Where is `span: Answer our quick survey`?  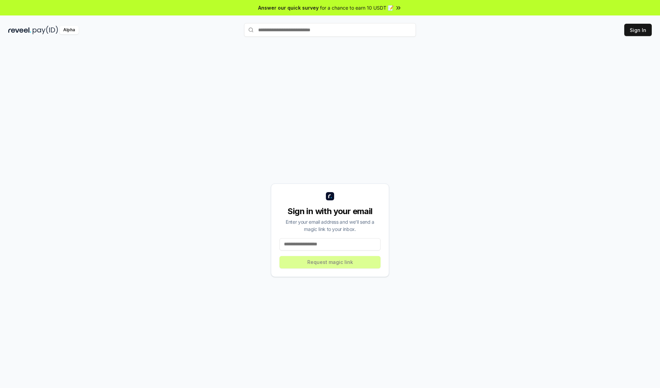
span: Answer our quick survey is located at coordinates (288, 8).